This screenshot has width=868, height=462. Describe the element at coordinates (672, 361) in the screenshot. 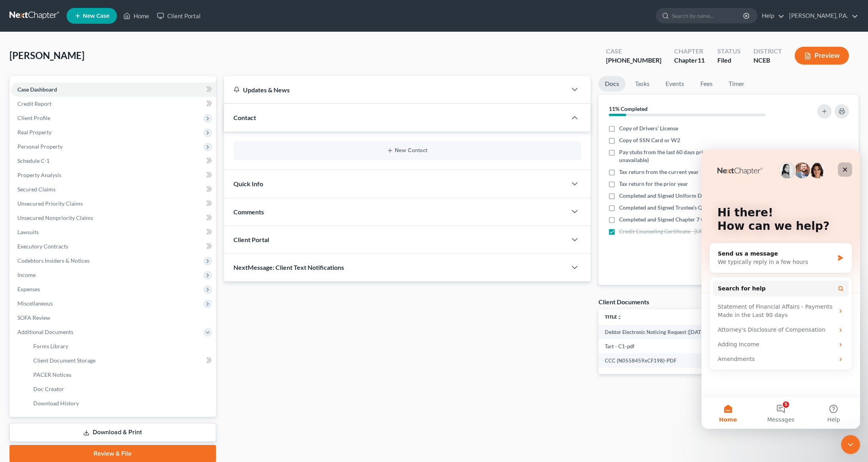

I see `td: CCC (N0558459xCF198)-PDF` at that location.